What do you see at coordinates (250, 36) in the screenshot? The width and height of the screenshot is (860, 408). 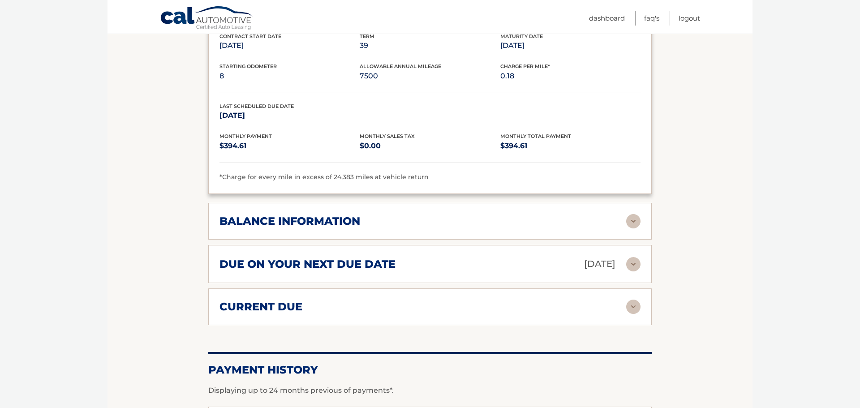 I see `span: Contract Start Date` at bounding box center [250, 36].